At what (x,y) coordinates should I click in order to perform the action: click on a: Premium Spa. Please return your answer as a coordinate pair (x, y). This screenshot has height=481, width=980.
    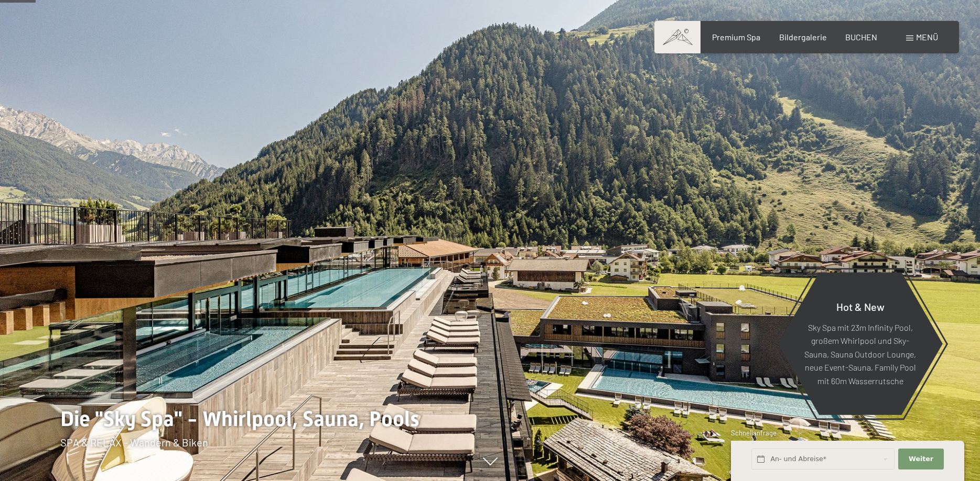
    Looking at the image, I should click on (736, 36).